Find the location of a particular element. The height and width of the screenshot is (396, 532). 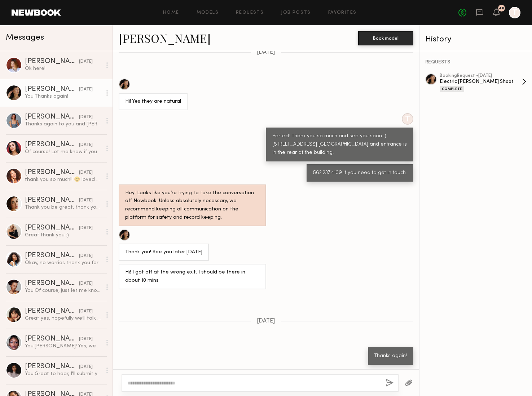

a: Job Posts is located at coordinates (296, 13).